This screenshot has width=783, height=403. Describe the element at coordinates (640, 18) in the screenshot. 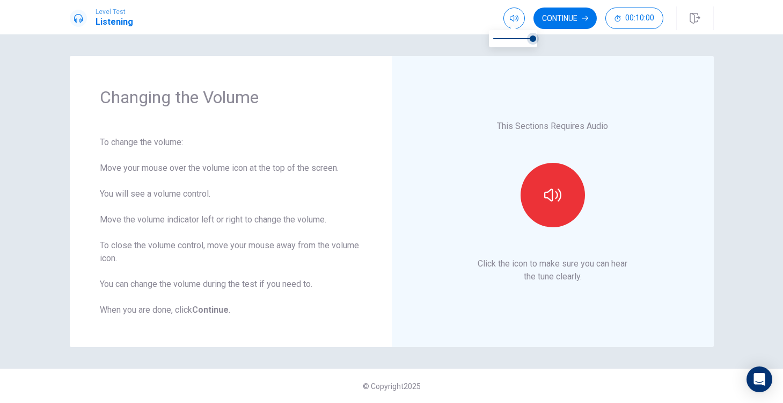

I see `span: 00:10:00` at that location.